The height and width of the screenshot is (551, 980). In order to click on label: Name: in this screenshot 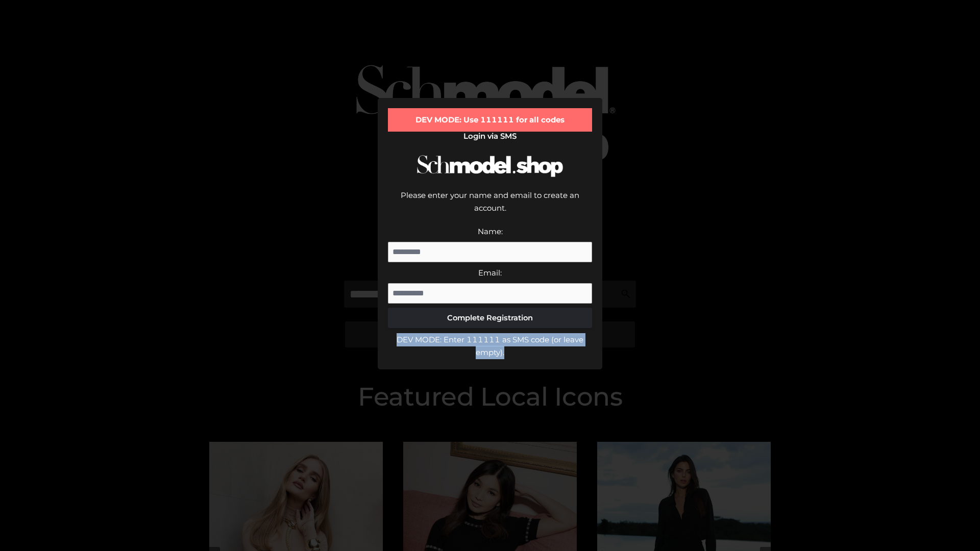, I will do `click(490, 231)`.